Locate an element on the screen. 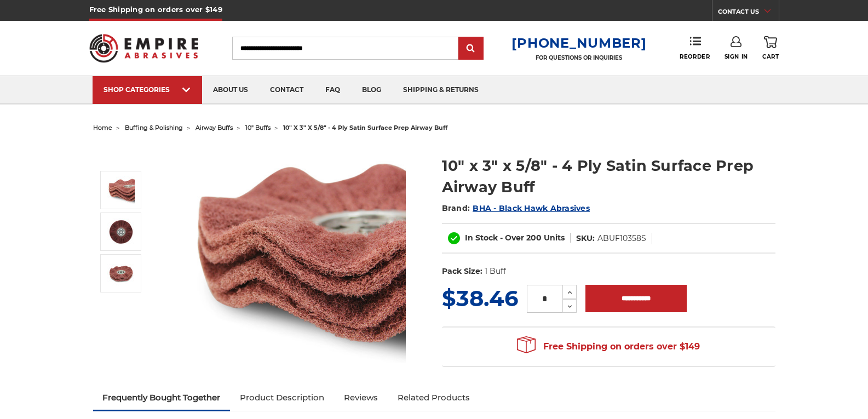 This screenshot has width=868, height=419. h1: 10" x 3" x 5/8" - 4 Ply Satin Surface Prep Airway Buff is located at coordinates (608, 176).